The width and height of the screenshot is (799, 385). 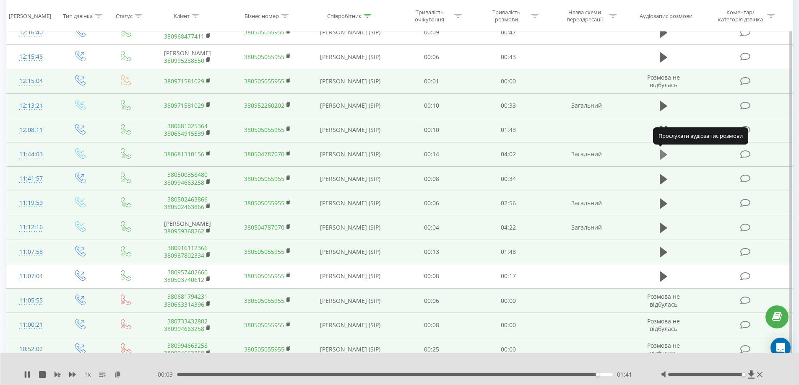 I want to click on div: Аудіозапис розмови, so click(x=666, y=16).